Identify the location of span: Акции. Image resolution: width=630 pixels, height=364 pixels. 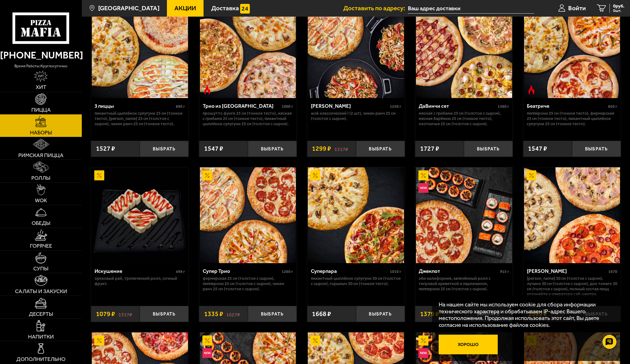
(185, 8).